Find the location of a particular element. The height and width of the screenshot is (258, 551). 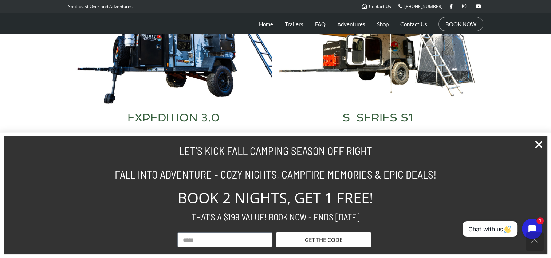

p: Southeast Overland Adventures is located at coordinates (100, 7).